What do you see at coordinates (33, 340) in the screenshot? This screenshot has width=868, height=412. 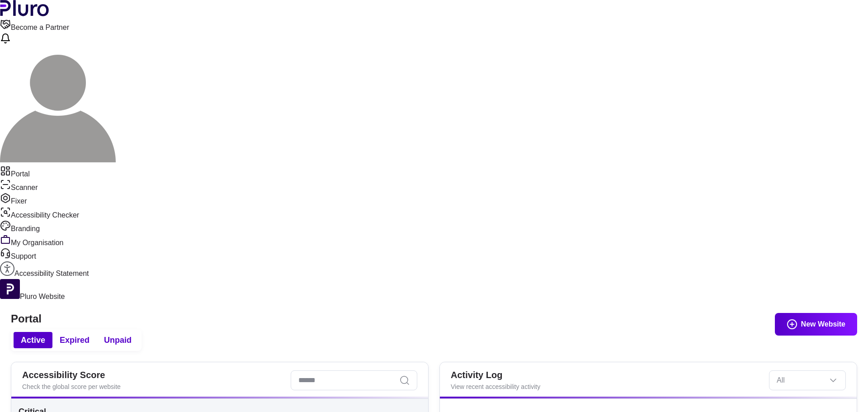 I see `span: Active` at bounding box center [33, 340].